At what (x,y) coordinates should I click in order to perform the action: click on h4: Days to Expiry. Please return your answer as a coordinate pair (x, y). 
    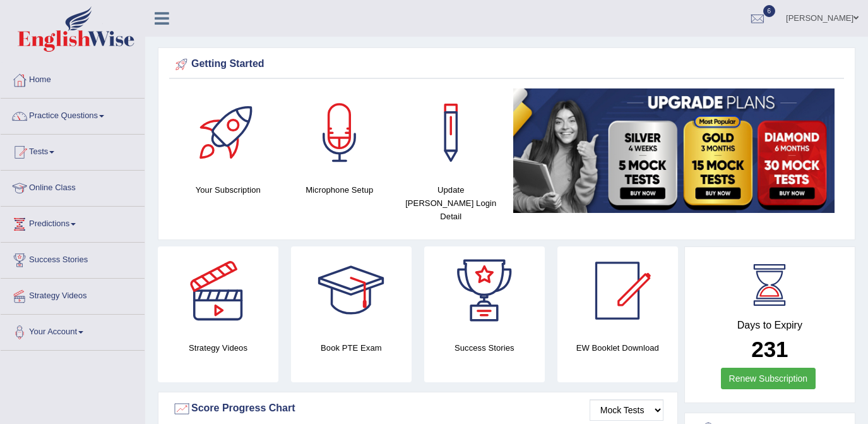
    Looking at the image, I should click on (769, 325).